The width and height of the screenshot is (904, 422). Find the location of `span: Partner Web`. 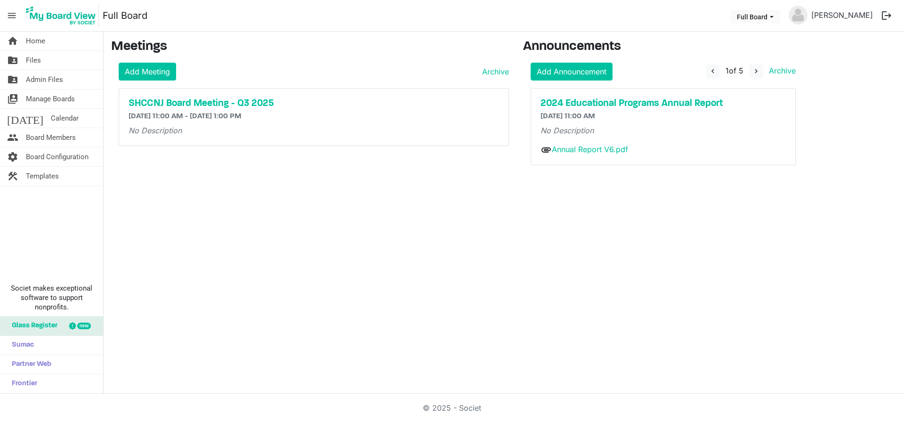

span: Partner Web is located at coordinates (29, 364).